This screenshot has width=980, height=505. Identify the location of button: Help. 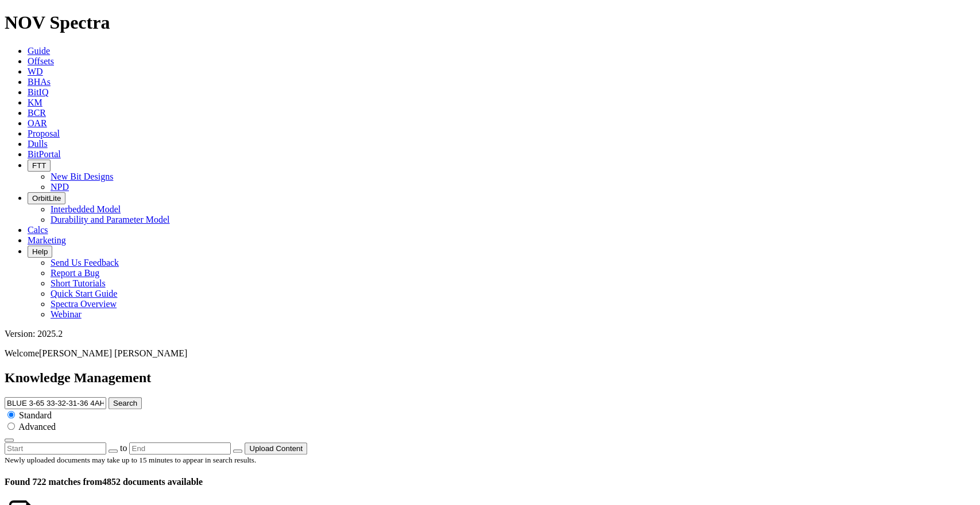
(40, 251).